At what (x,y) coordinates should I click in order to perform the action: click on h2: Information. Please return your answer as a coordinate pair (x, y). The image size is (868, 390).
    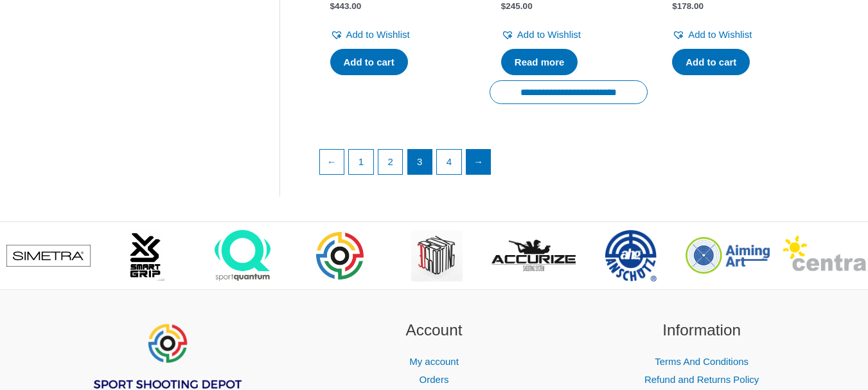
    Looking at the image, I should click on (702, 330).